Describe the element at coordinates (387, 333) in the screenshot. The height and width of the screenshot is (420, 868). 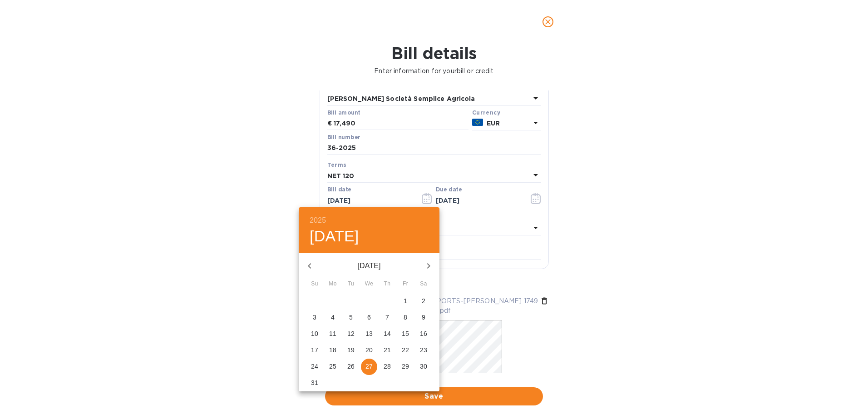
I see `p: 14` at that location.